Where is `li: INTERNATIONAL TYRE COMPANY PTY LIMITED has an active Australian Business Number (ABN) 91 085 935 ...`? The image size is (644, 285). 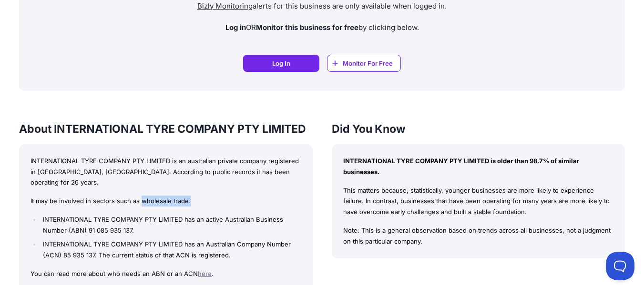 li: INTERNATIONAL TYRE COMPANY PTY LIMITED has an active Australian Business Number (ABN) 91 085 935 ... is located at coordinates (170, 225).